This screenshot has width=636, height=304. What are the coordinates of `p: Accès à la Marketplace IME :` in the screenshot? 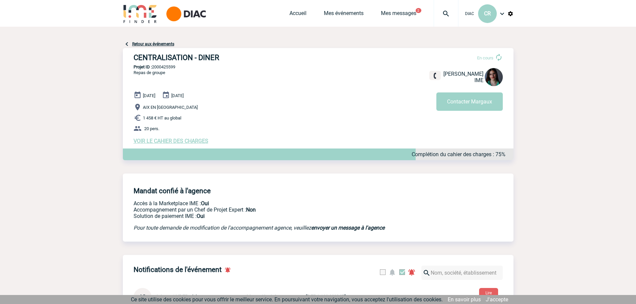 It's located at (272, 203).